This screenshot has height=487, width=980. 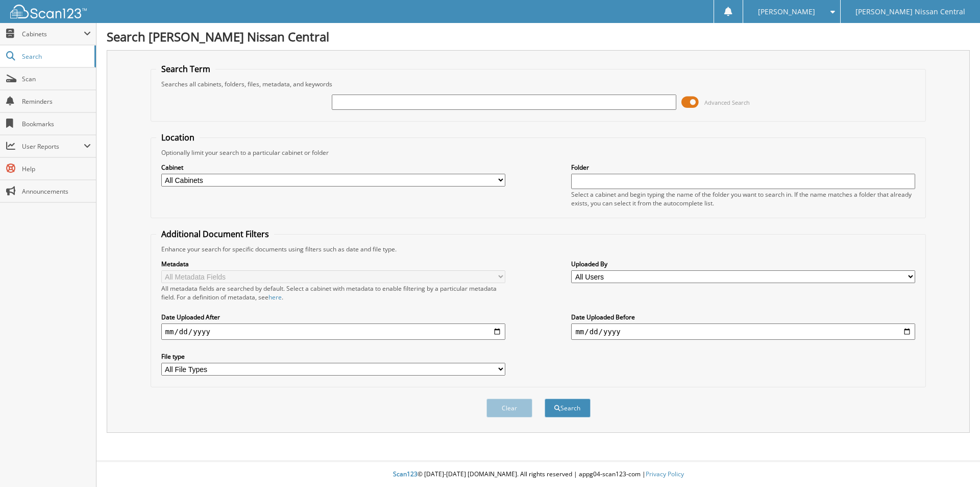 What do you see at coordinates (539, 249) in the screenshot?
I see `div: Enhance your search for specific documents using filters such as date and file type.` at bounding box center [539, 249].